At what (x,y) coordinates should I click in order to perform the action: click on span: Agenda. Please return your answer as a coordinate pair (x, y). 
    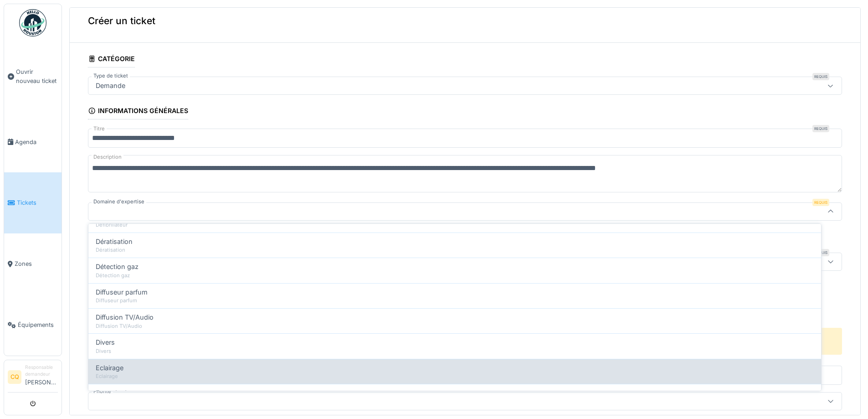
    Looking at the image, I should click on (36, 142).